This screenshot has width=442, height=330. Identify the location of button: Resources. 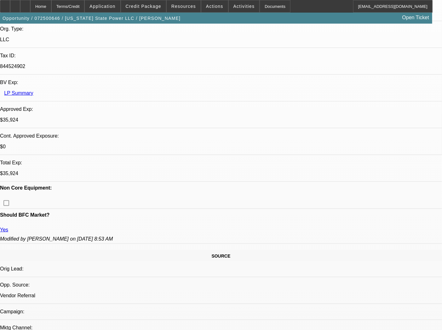
(184, 6).